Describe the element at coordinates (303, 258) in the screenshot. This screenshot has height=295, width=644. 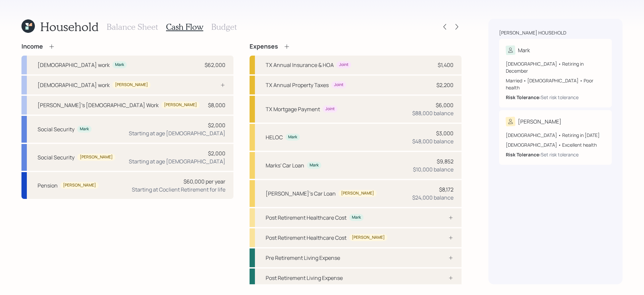
I see `div: Pre Retirement Living Expense` at that location.